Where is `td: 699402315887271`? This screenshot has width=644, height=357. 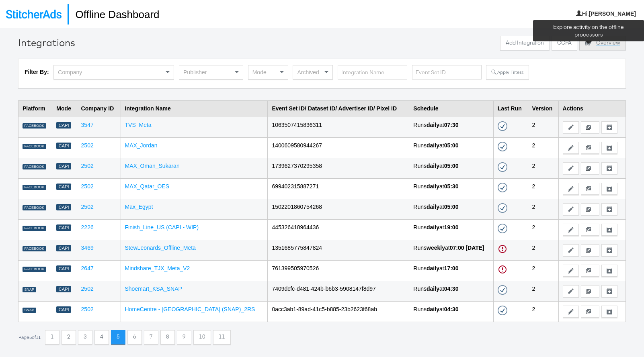 td: 699402315887271 is located at coordinates (339, 188).